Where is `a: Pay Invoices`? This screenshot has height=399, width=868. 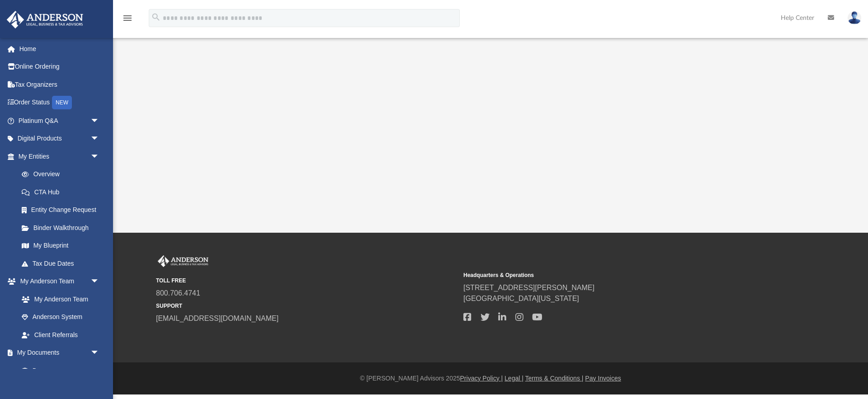 a: Pay Invoices is located at coordinates (603, 378).